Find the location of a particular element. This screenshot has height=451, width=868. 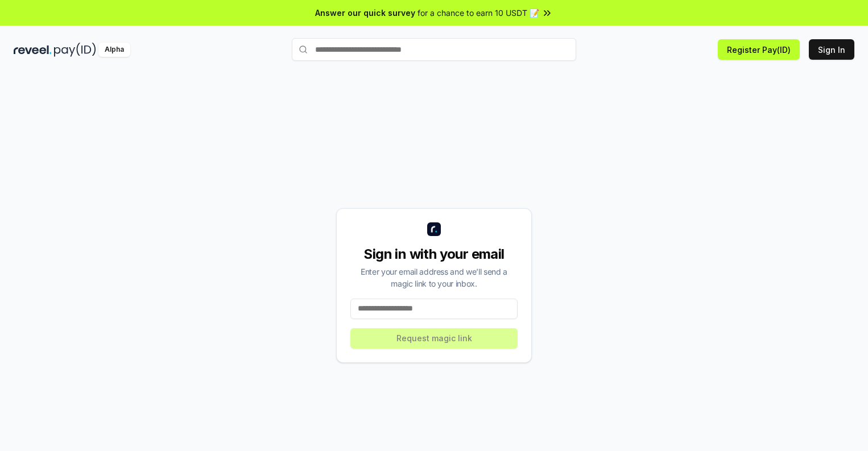

div: Alpha is located at coordinates (114, 49).